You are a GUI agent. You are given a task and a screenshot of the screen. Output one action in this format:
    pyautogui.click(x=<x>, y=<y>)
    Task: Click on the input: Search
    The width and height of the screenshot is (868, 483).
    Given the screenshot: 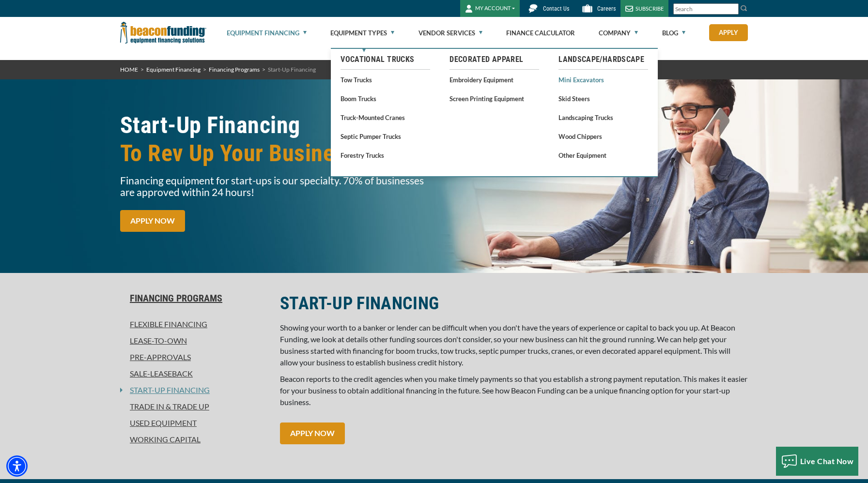 What is the action you would take?
    pyautogui.click(x=705, y=9)
    